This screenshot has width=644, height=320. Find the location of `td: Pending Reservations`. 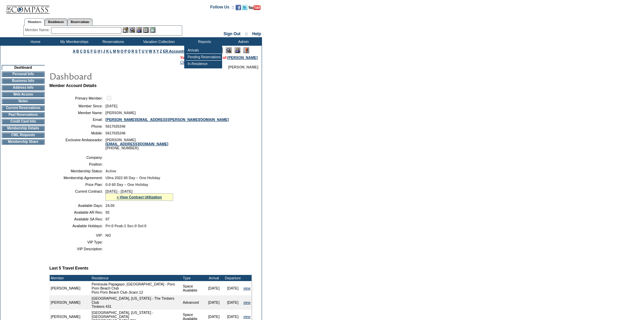

td: Pending Reservations is located at coordinates (203, 57).